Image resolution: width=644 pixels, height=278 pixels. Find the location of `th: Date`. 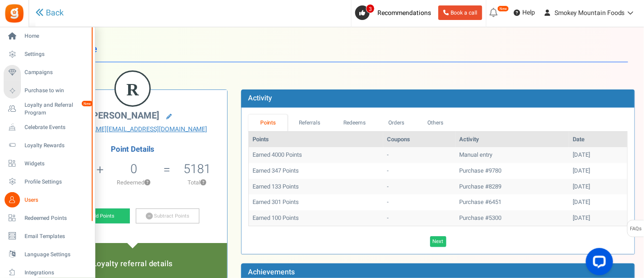

th: Date is located at coordinates (598, 140).